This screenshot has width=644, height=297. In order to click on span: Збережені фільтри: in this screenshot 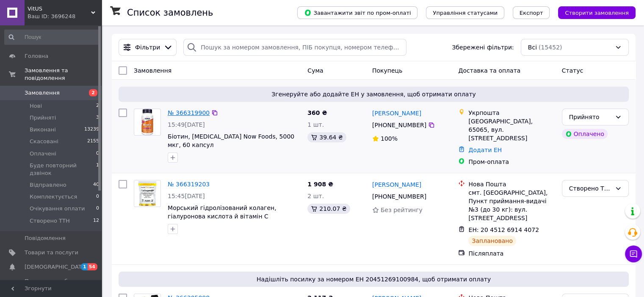, I will do `click(483, 47)`.